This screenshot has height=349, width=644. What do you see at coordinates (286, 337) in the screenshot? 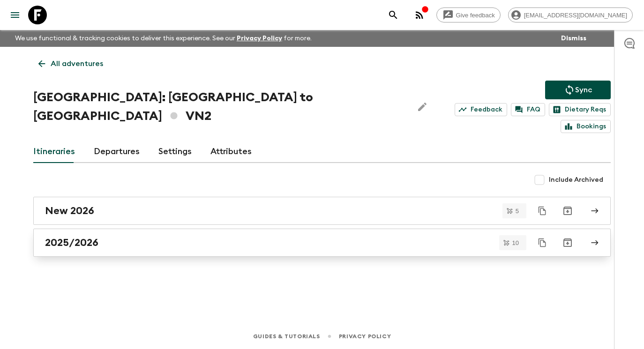
I see `a: Guides & Tutorials` at bounding box center [286, 337].